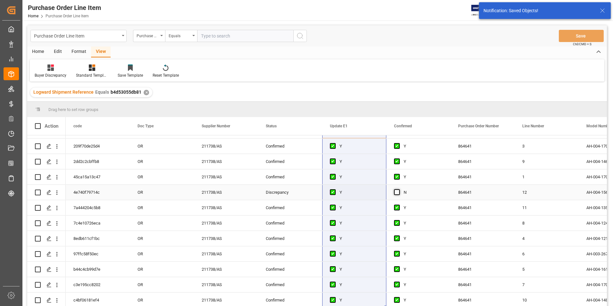  I want to click on div: View, so click(101, 52).